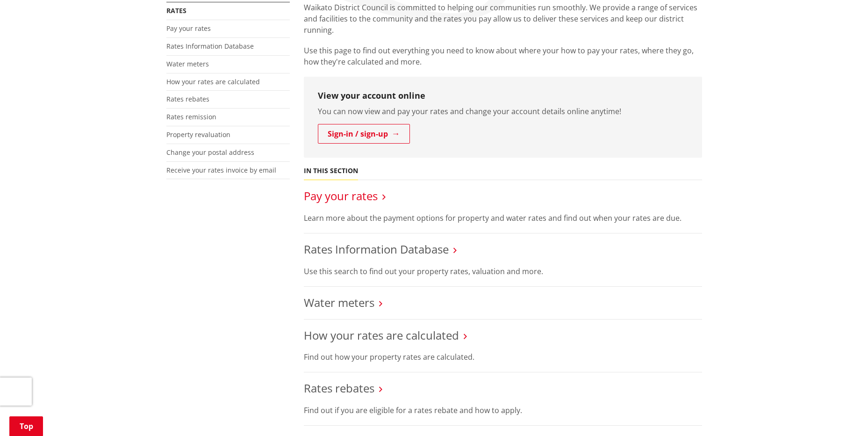  I want to click on a: Property revaluation, so click(198, 135).